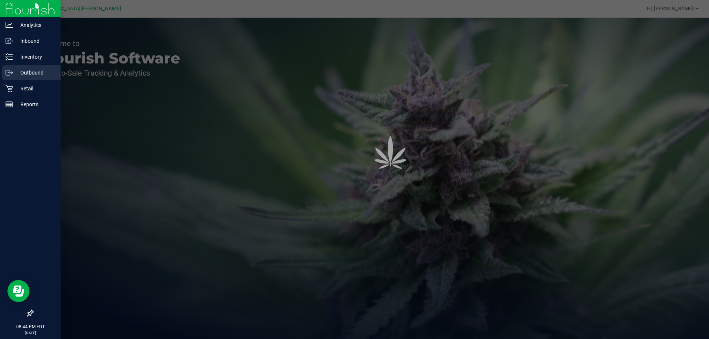  Describe the element at coordinates (9, 57) in the screenshot. I see `inline-svg: Inventory` at that location.